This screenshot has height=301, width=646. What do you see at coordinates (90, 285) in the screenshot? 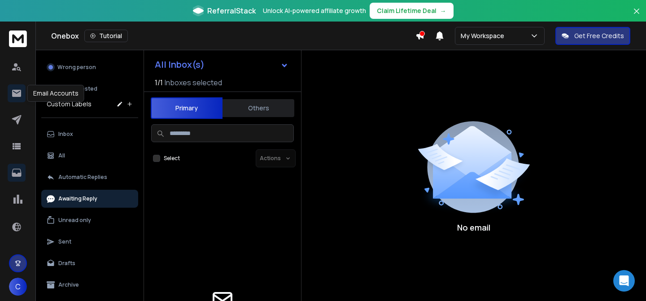
I see `button: Archive` at bounding box center [90, 285].